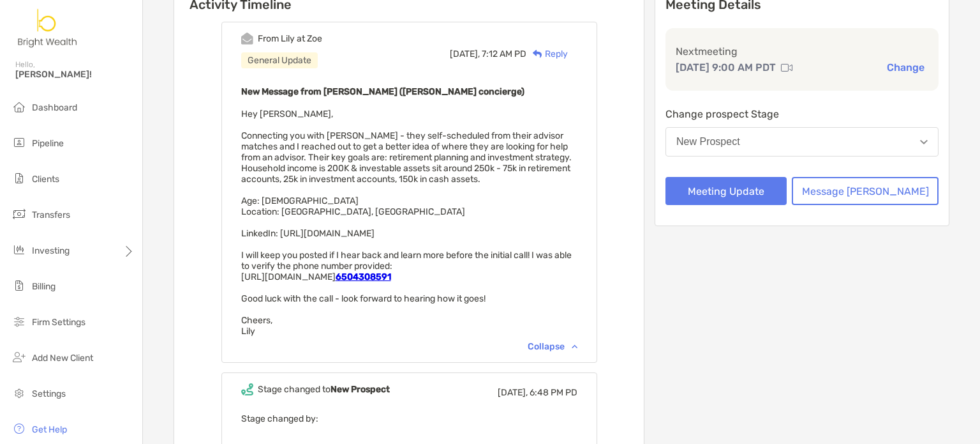 This screenshot has height=444, width=980. I want to click on span: Settings, so click(48, 393).